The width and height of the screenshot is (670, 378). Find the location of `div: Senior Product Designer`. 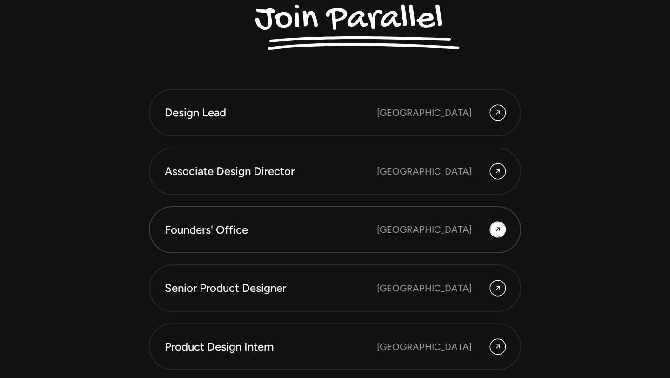

div: Senior Product Designer is located at coordinates (271, 288).